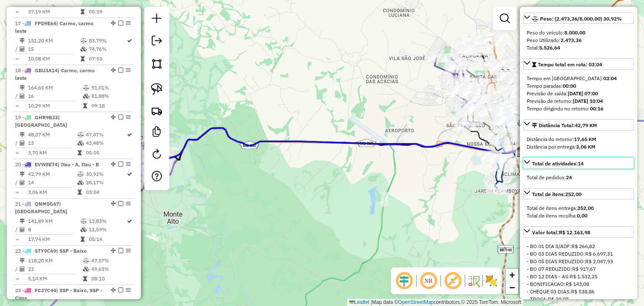 The height and width of the screenshot is (306, 644). Describe the element at coordinates (578, 40) in the screenshot. I see `div: Peso: (2.473,36/8.000,00) 30,92%` at that location.